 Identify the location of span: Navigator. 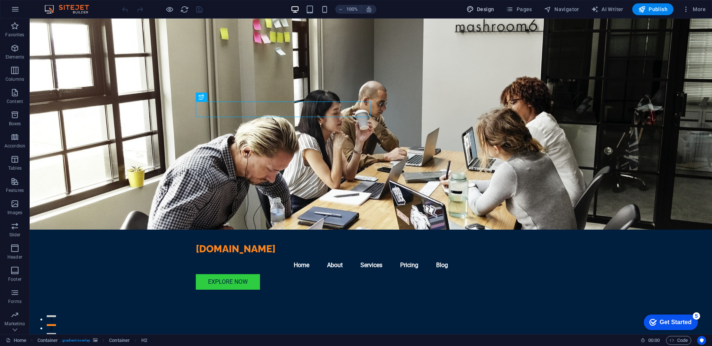
(562, 9).